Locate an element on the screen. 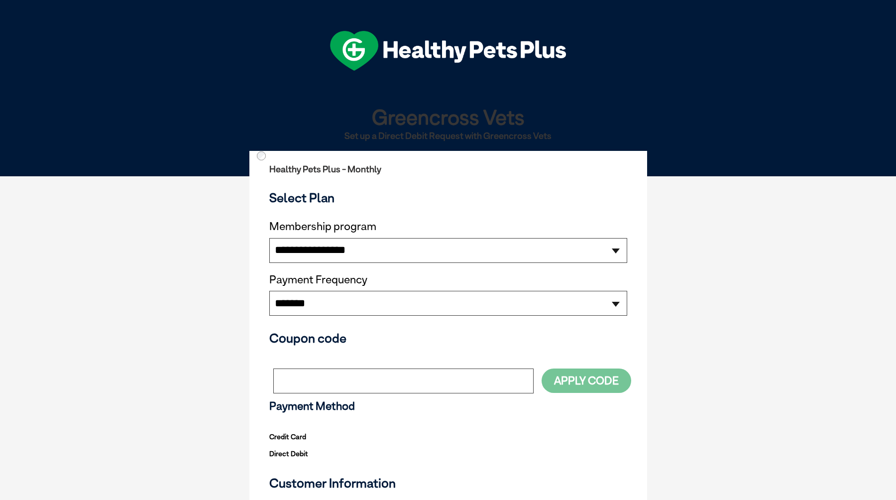 The height and width of the screenshot is (500, 896). button: Apply Code is located at coordinates (587, 380).